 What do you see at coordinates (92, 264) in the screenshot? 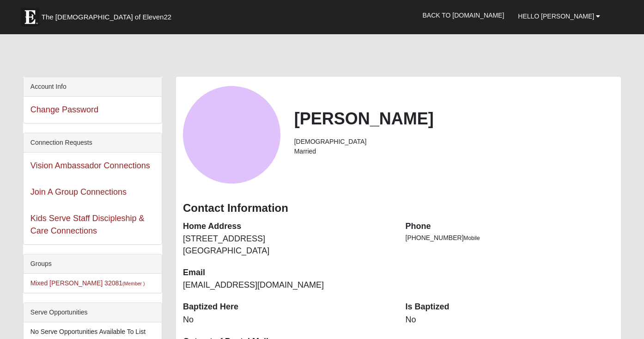
I see `div: Groups` at bounding box center [92, 264].